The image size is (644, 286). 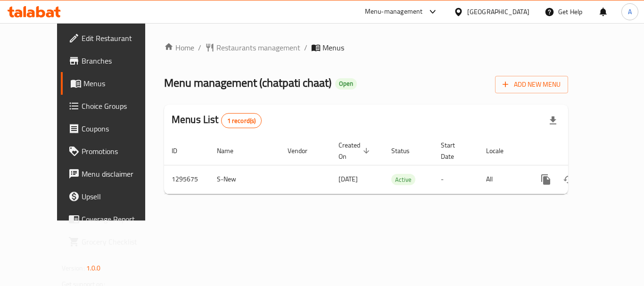 I want to click on span: Edit Restaurant, so click(x=119, y=38).